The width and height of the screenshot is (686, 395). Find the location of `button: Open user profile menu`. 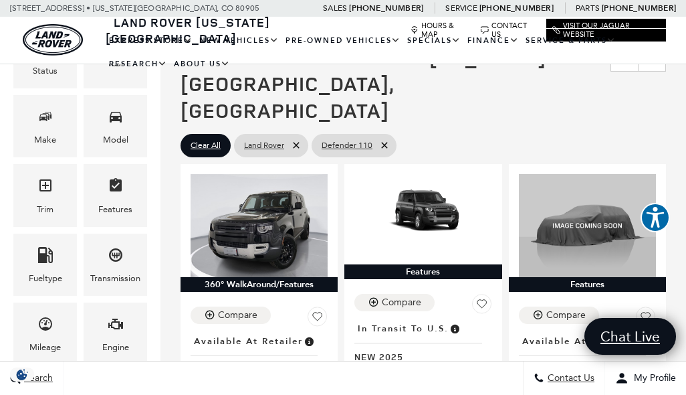

button: Open user profile menu is located at coordinates (646, 378).